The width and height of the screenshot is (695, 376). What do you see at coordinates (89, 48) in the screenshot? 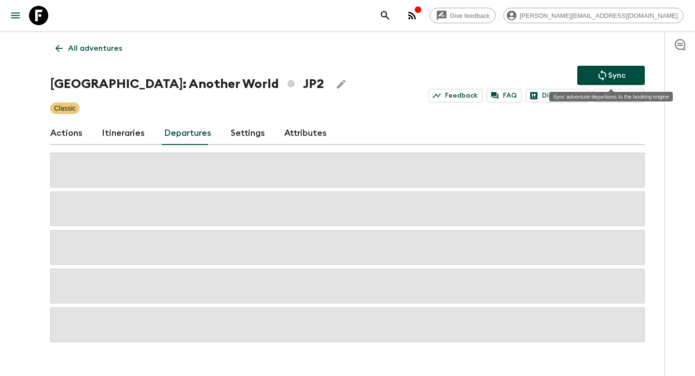
I see `a: All adventures` at bounding box center [89, 48].